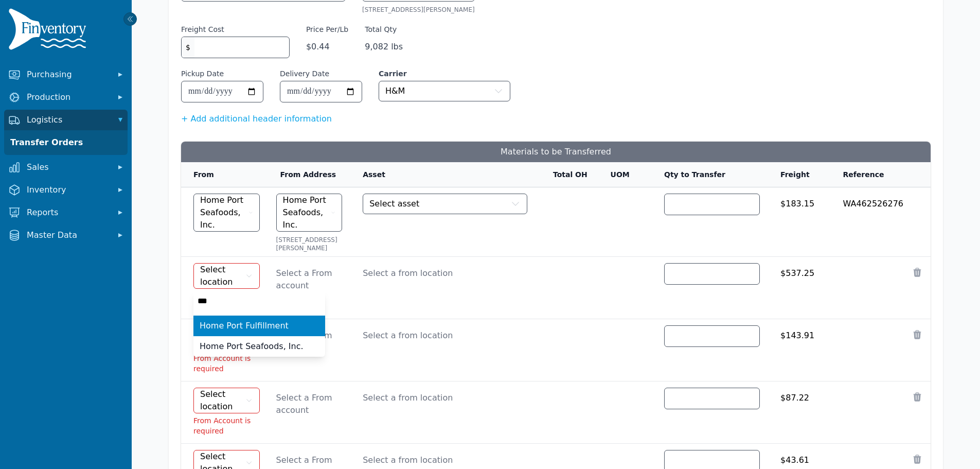 This screenshot has width=980, height=469. What do you see at coordinates (445, 91) in the screenshot?
I see `button: H&M` at bounding box center [445, 91].